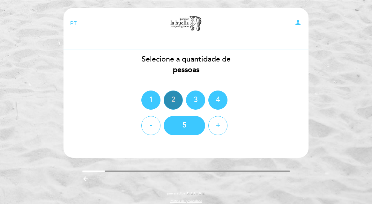  What do you see at coordinates (186, 70) in the screenshot?
I see `b: pessoas` at bounding box center [186, 70].